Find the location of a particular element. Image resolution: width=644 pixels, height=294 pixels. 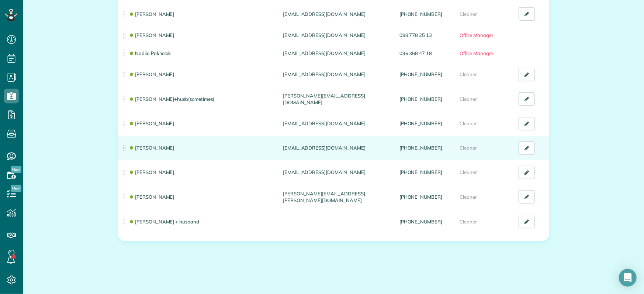

div: Open Intercom Messenger is located at coordinates (628, 278).